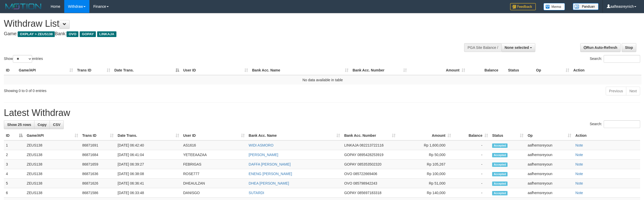  What do you see at coordinates (216, 70) in the screenshot?
I see `th: User ID: activate to sort column ascending` at bounding box center [216, 70].